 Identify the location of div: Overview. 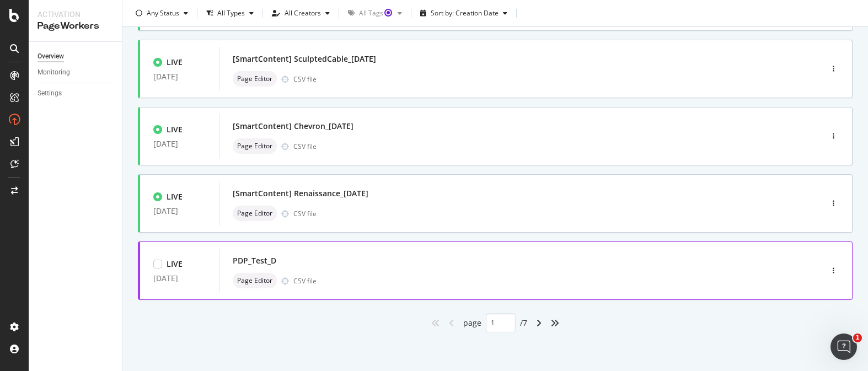
(51, 56).